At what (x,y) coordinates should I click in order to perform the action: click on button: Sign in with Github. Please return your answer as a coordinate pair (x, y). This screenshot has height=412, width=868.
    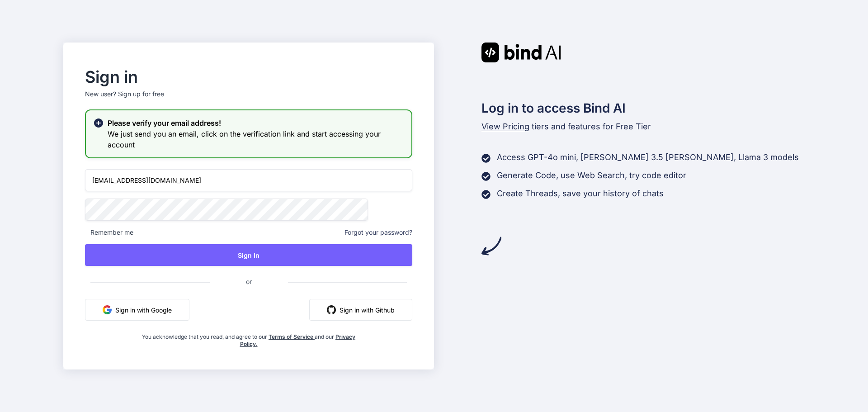
    Looking at the image, I should click on (361, 310).